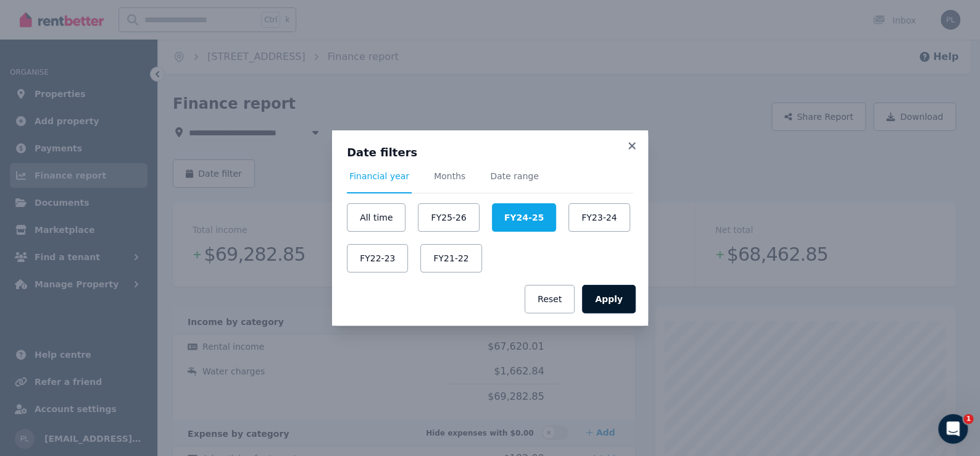  What do you see at coordinates (608, 299) in the screenshot?
I see `button: Apply` at bounding box center [608, 299].